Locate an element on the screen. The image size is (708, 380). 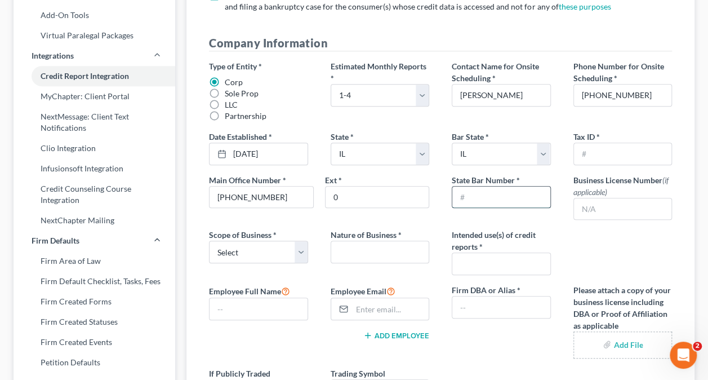
span: Scope of Business is located at coordinates (240, 234).